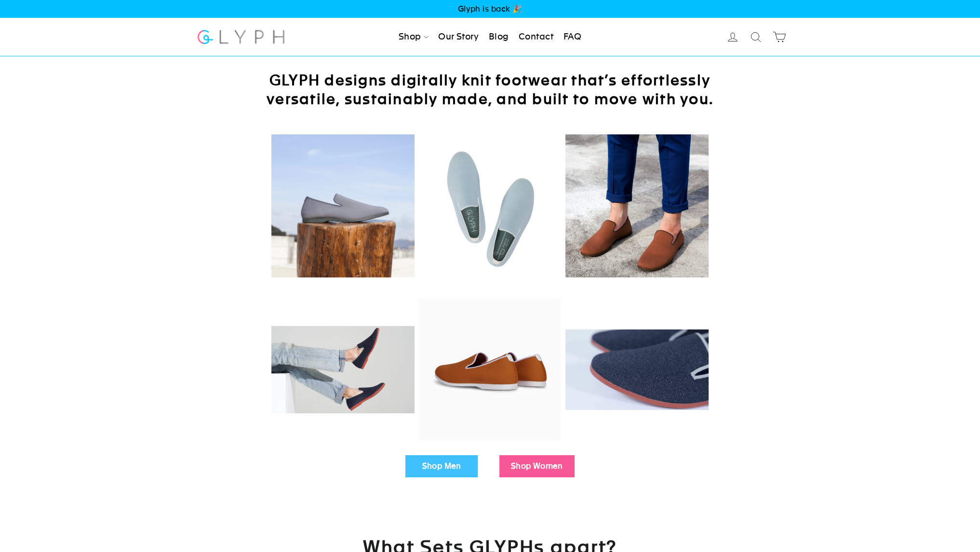 This screenshot has height=552, width=980. What do you see at coordinates (499, 37) in the screenshot?
I see `a: Blog` at bounding box center [499, 37].